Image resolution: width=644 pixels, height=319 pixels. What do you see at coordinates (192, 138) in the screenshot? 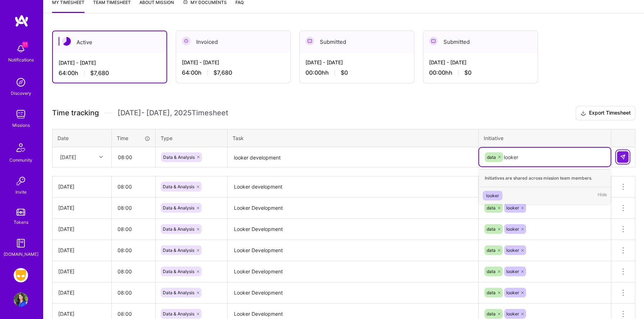
I see `th: Type` at bounding box center [192, 138].